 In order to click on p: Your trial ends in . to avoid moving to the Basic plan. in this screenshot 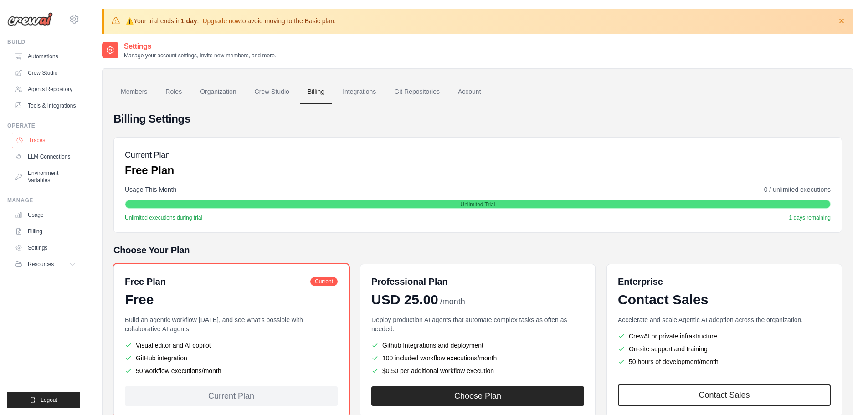, I will do `click(231, 21)`.